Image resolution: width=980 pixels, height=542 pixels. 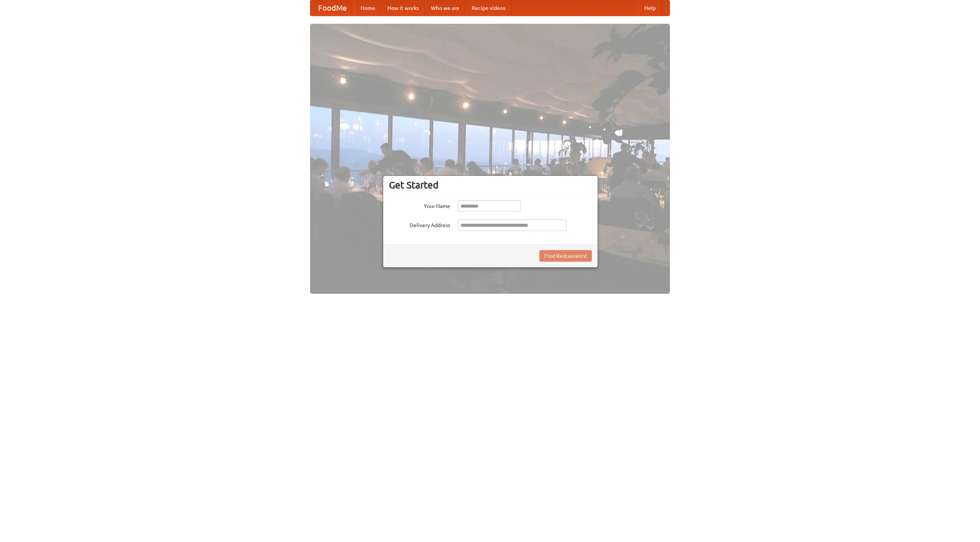 I want to click on a: Recipe videos, so click(x=489, y=8).